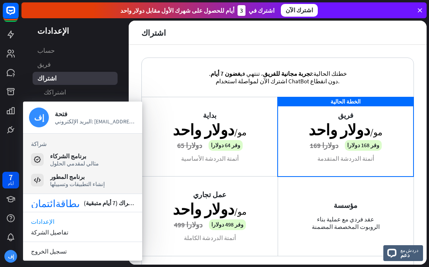 This screenshot has height=267, width=429. Describe the element at coordinates (74, 164) in the screenshot. I see `div: مثالي لمقدمي الحلول` at that location.